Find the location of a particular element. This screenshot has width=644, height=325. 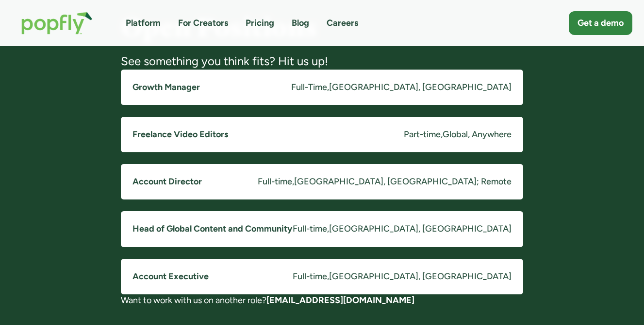

a: Platform is located at coordinates (143, 23).